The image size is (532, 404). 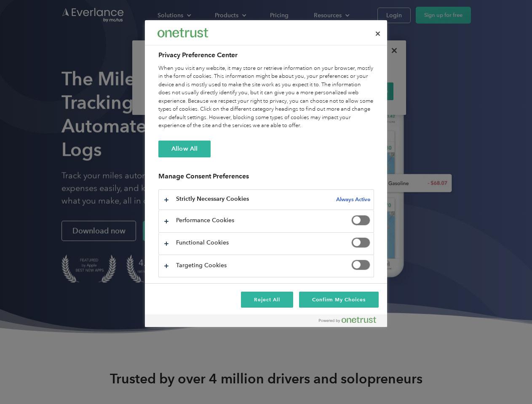 I want to click on button: Allow All, so click(x=184, y=149).